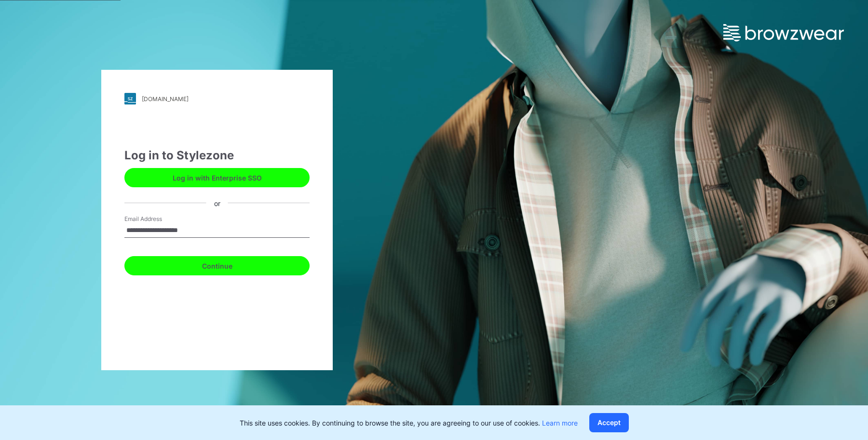 Image resolution: width=868 pixels, height=440 pixels. What do you see at coordinates (609, 423) in the screenshot?
I see `button: Accept` at bounding box center [609, 423].